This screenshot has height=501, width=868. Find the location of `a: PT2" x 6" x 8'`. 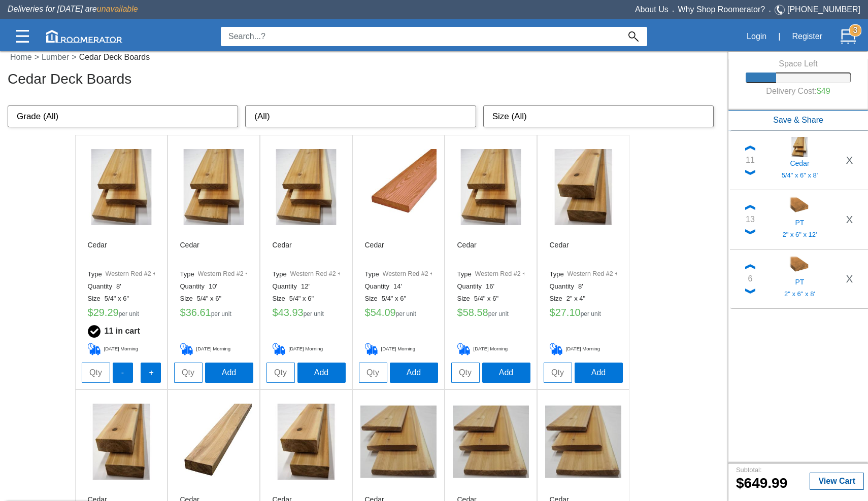

a: PT2" x 6" x 8' is located at coordinates (800, 279).